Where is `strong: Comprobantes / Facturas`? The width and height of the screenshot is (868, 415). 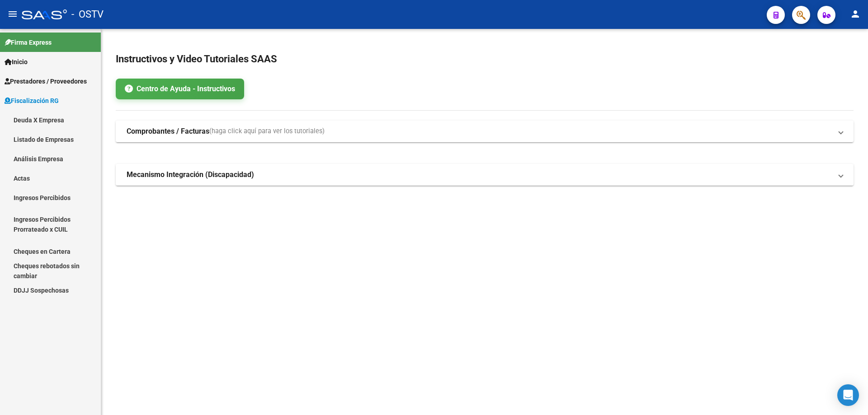 strong: Comprobantes / Facturas is located at coordinates (168, 131).